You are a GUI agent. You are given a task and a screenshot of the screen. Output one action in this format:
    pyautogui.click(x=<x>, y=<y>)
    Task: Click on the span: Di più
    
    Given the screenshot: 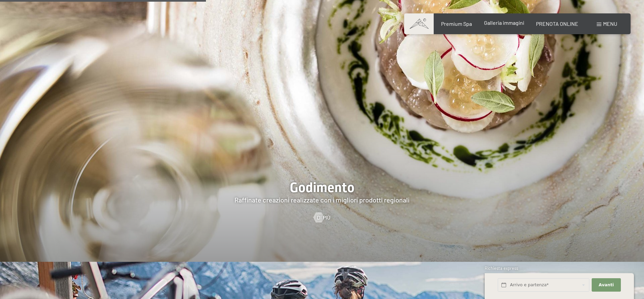 What is the action you would take?
    pyautogui.click(x=324, y=218)
    